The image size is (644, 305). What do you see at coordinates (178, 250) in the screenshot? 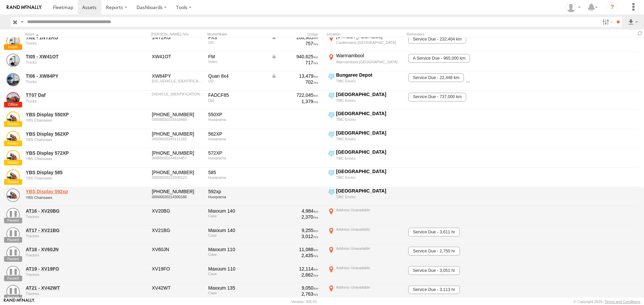
I see `div: XV60JN` at bounding box center [178, 250].